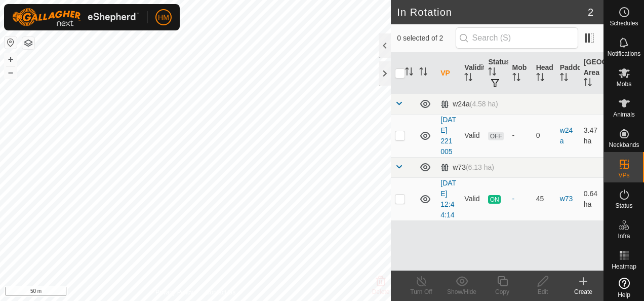  I want to click on span: 2, so click(590, 12).